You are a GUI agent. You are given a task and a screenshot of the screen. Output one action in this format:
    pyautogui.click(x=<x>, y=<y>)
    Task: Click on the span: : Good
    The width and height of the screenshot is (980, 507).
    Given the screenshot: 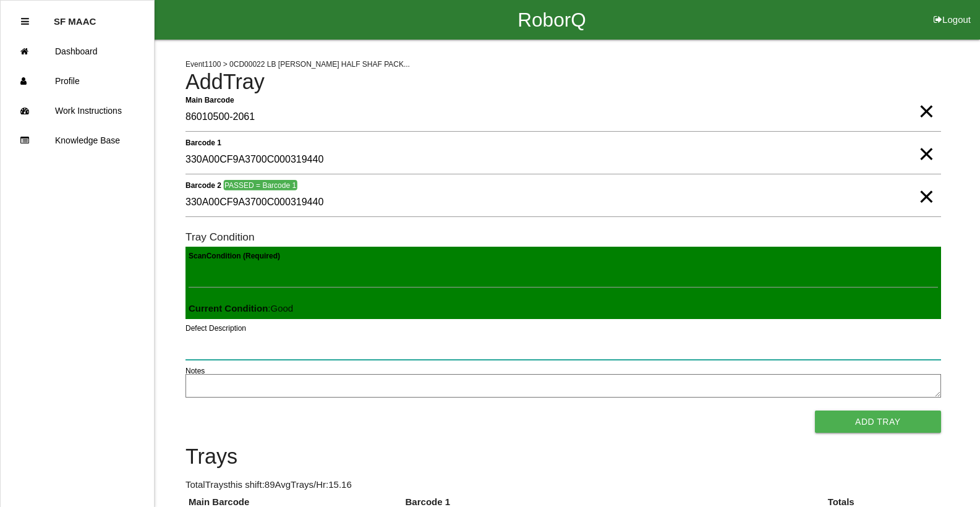 What is the action you would take?
    pyautogui.click(x=241, y=308)
    